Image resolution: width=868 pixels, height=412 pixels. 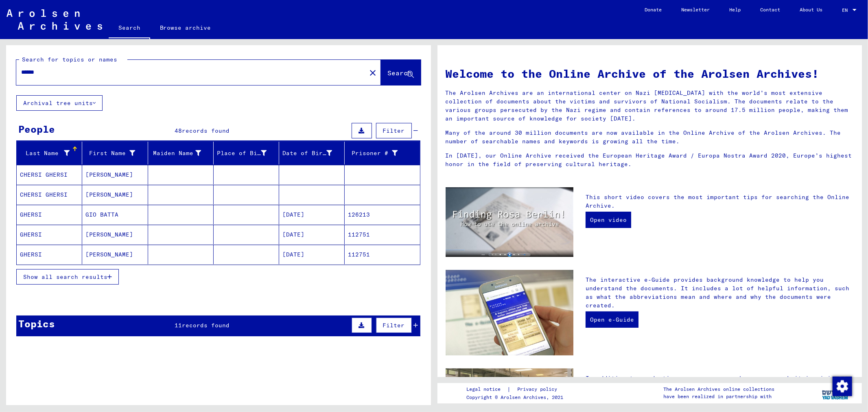 What do you see at coordinates (400, 73) in the screenshot?
I see `span: Search` at bounding box center [400, 73].